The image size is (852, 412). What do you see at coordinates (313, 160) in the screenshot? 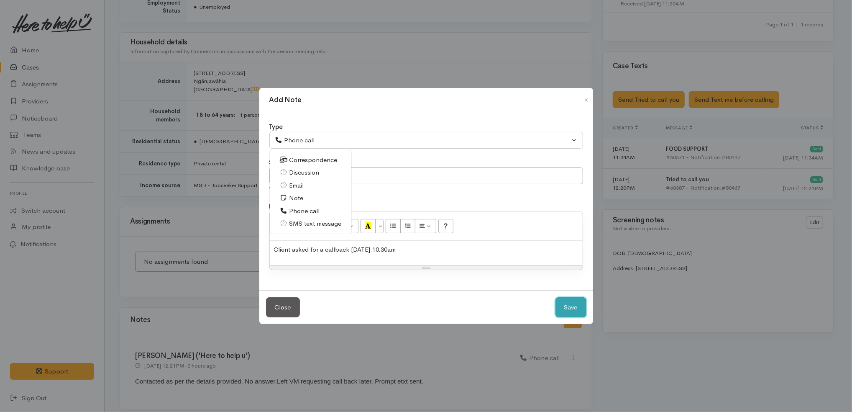
I see `span: Correspondence` at bounding box center [313, 160].